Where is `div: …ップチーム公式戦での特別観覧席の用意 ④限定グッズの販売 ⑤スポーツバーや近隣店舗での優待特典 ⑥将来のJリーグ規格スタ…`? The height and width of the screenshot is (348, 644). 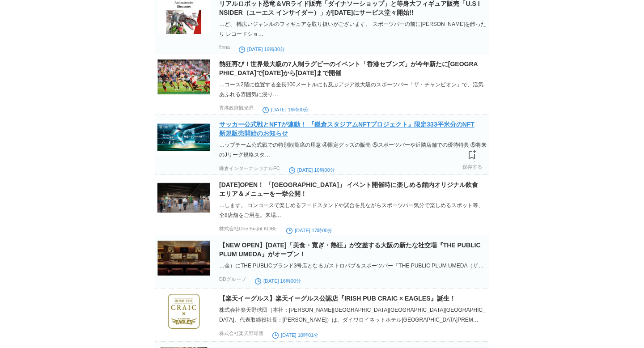 div: …ップチーム公式戦での特別観覧席の用意 ④限定グッズの販売 ⑤スポーツバーや近隣店舗での優待特典 ⑥将来のJリーグ規格スタ… is located at coordinates (353, 150).